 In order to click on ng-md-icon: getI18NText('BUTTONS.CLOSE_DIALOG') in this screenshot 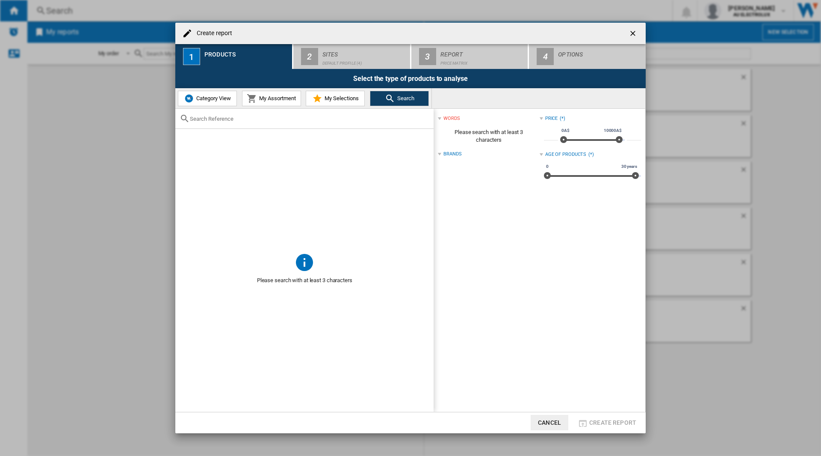, I will do `click(634, 34)`.